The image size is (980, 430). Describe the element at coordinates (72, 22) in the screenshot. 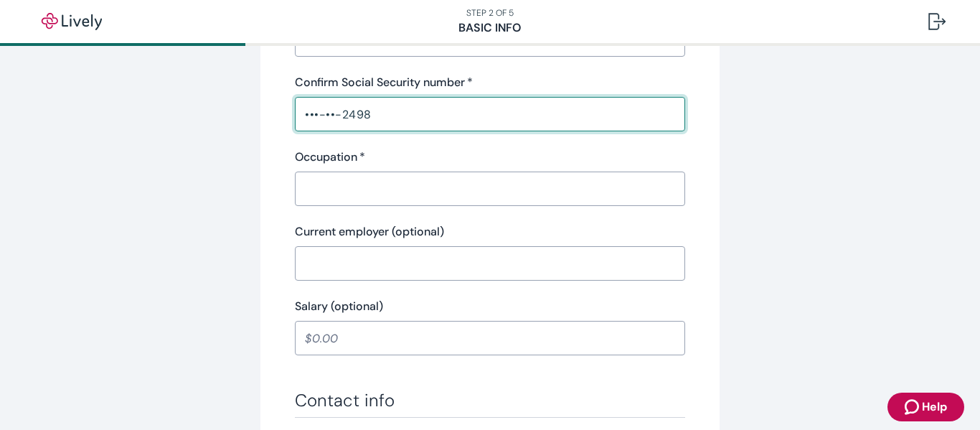

I see `img: Lively` at that location.